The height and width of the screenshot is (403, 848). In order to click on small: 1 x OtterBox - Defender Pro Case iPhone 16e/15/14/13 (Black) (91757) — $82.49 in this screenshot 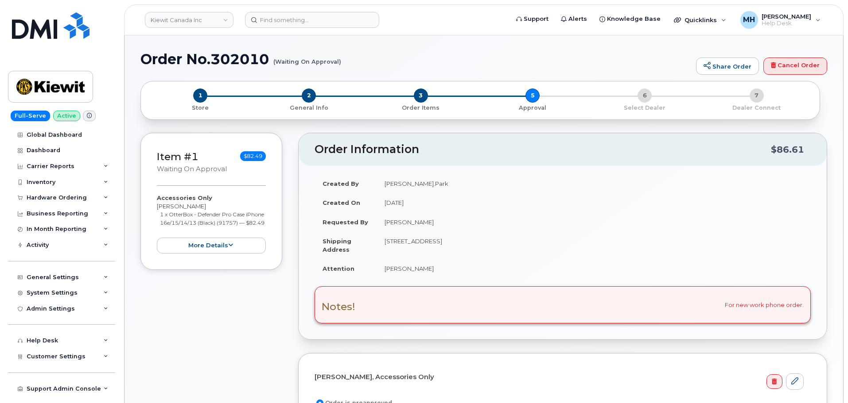, I will do `click(212, 219)`.